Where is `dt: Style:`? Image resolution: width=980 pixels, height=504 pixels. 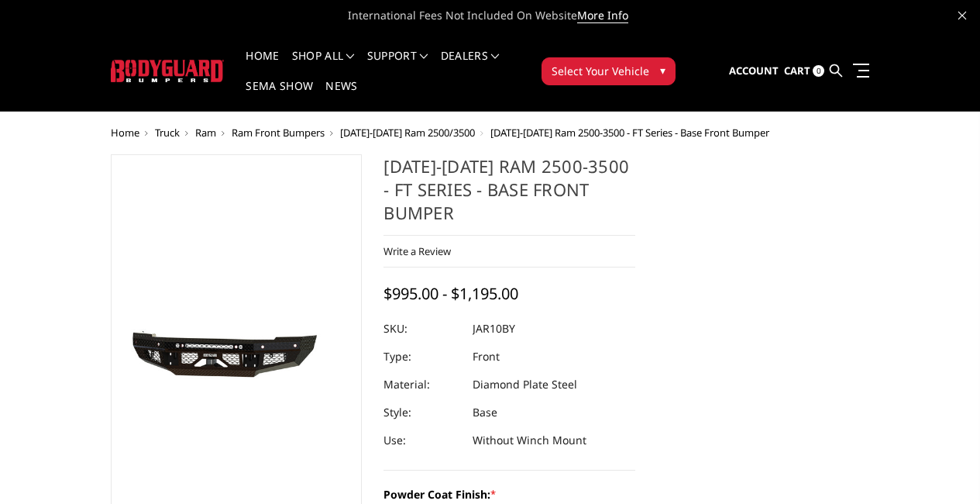 dt: Style: is located at coordinates (422, 413).